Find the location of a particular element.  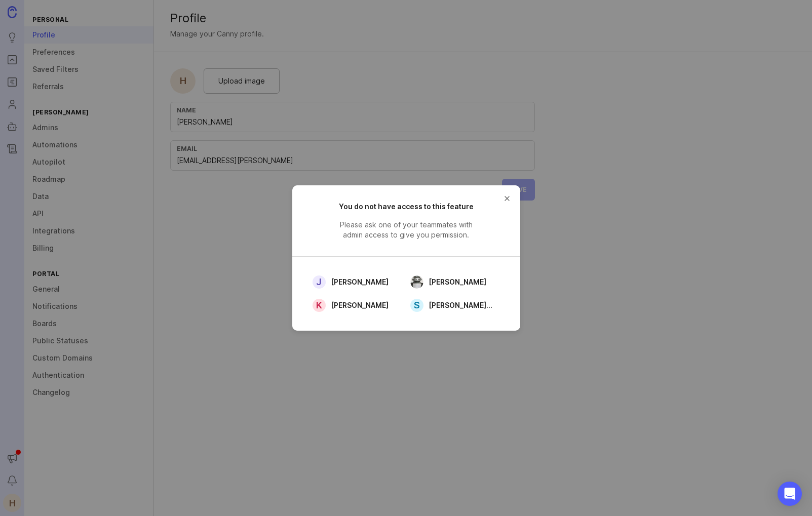

div: S is located at coordinates (417, 305).